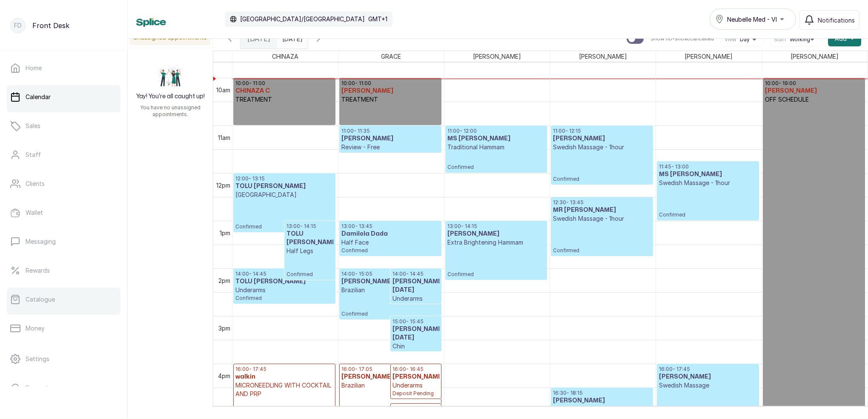 This screenshot has height=419, width=868. What do you see at coordinates (390, 370) in the screenshot?
I see `p: 16:00 - 17:05` at bounding box center [390, 370].